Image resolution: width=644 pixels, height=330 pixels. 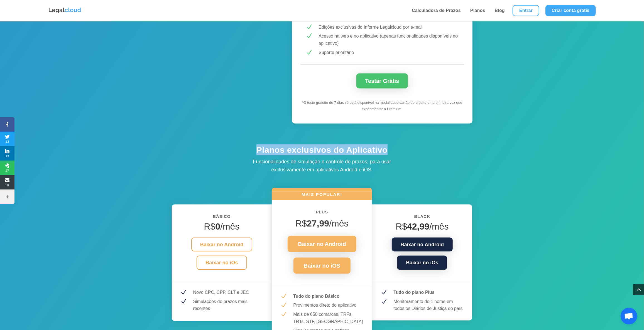 I want to click on span: R$ /mês, so click(x=322, y=223).